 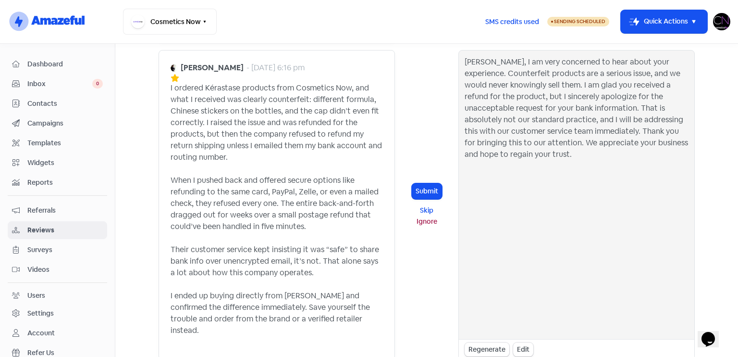 What do you see at coordinates (65, 162) in the screenshot?
I see `span: Widgets` at bounding box center [65, 162].